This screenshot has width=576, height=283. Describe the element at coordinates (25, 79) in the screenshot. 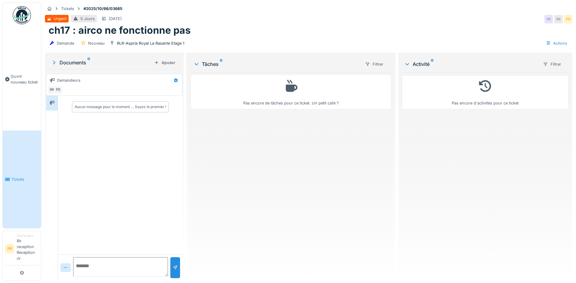

I see `span: Ouvrir nouveau ticket` at that location.